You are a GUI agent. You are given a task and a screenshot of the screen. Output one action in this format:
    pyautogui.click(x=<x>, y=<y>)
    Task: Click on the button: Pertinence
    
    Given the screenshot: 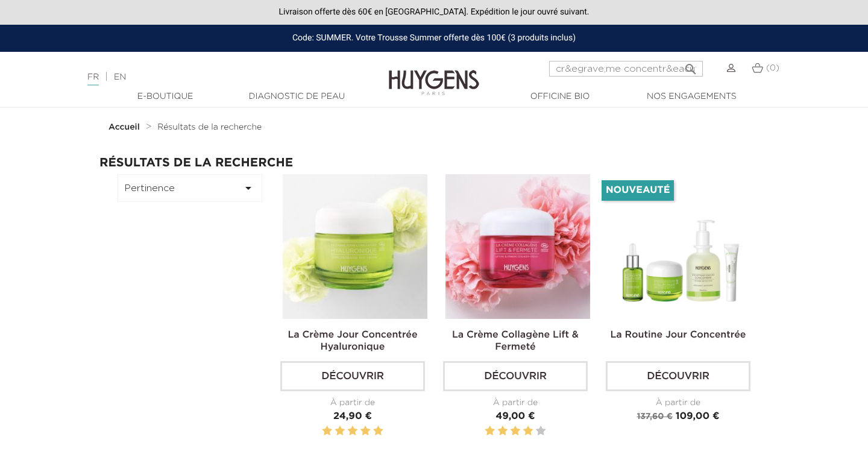 What is the action you would take?
    pyautogui.click(x=190, y=188)
    